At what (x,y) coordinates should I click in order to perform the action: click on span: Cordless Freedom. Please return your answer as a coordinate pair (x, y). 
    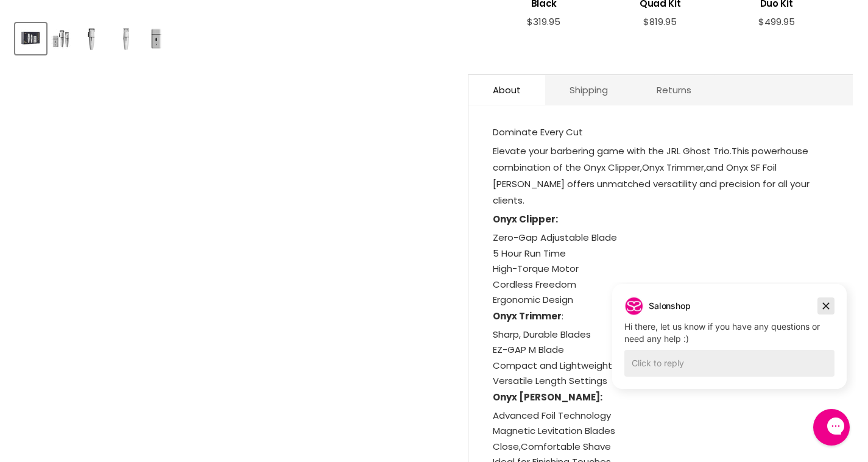
    Looking at the image, I should click on (534, 284).